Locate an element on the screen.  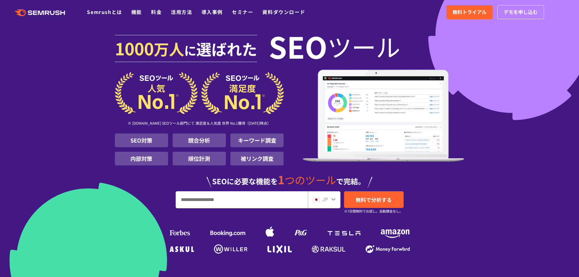
a: Semrushとは is located at coordinates (104, 12).